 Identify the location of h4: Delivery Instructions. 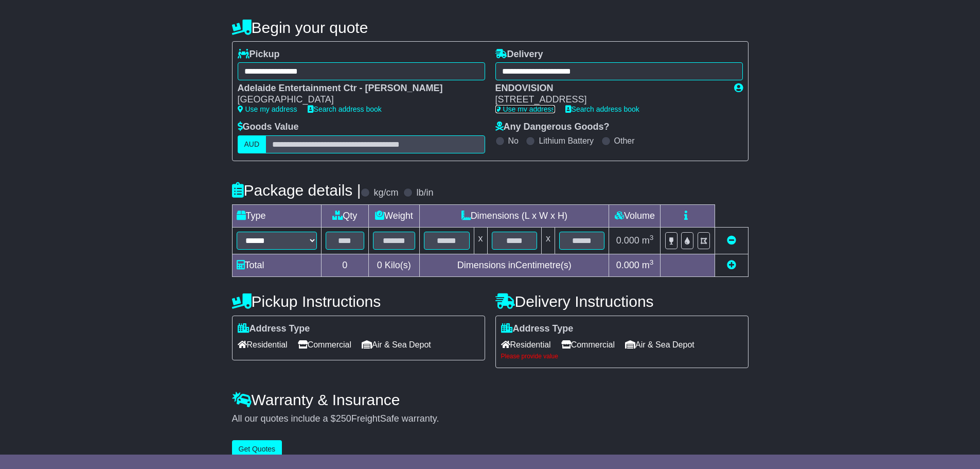
(622, 301).